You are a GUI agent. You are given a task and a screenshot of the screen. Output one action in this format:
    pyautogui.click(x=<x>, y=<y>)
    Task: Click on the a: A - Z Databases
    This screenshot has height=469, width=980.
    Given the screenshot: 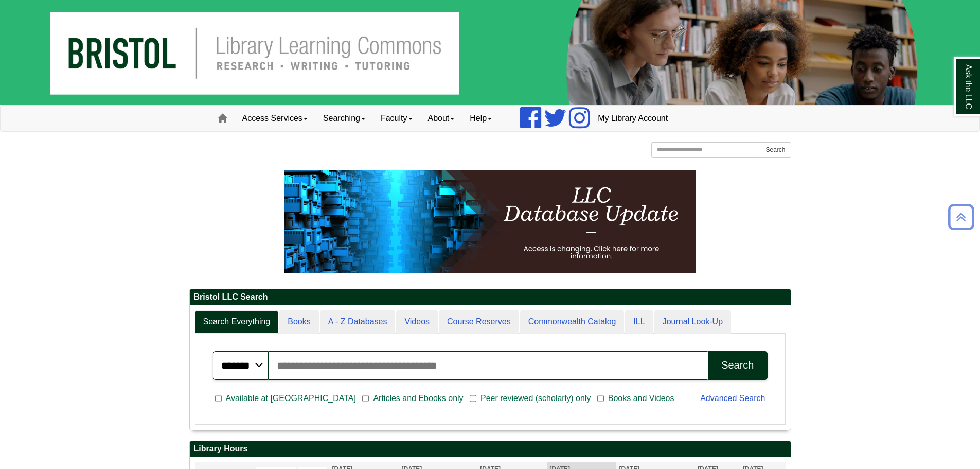 What is the action you would take?
    pyautogui.click(x=358, y=321)
    